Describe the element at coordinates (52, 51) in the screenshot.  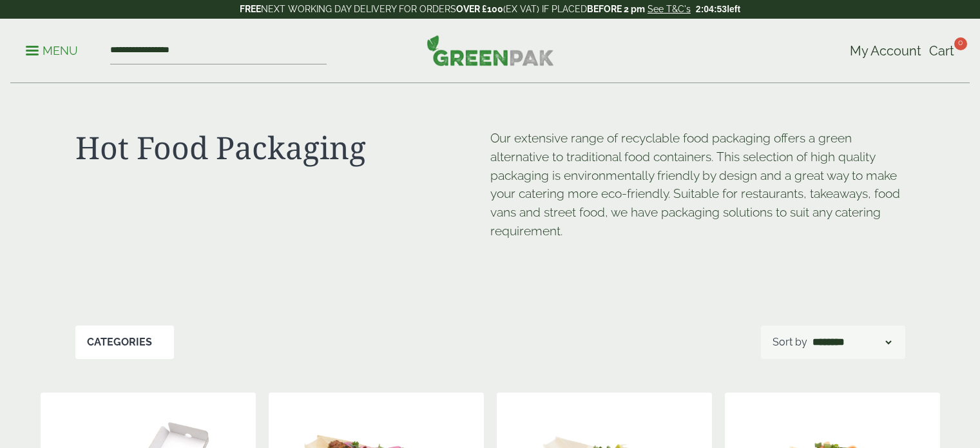
I see `p: Menu` at that location.